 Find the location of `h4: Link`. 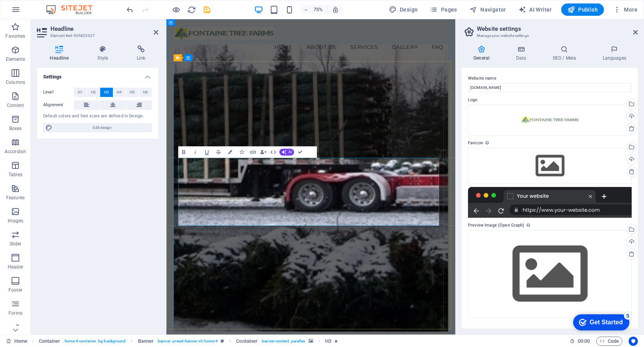

h4: Link is located at coordinates (141, 53).